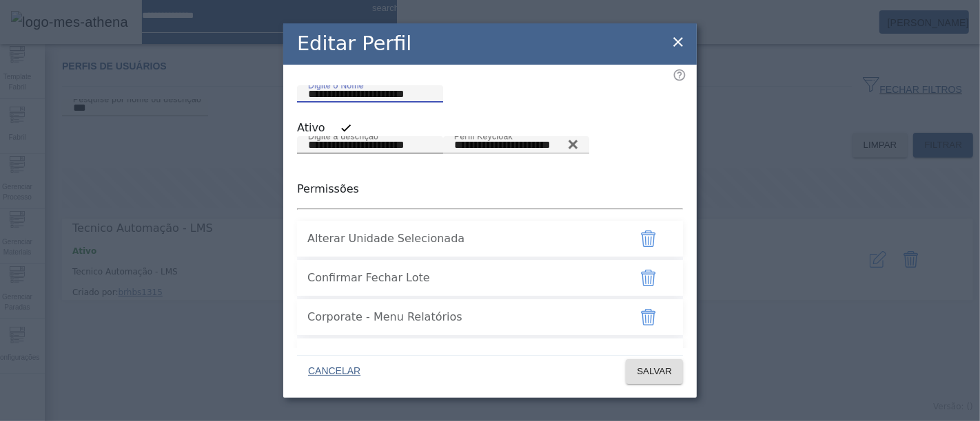  I want to click on button: CANCELAR, so click(334, 372).